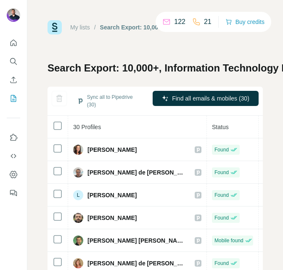  What do you see at coordinates (13, 80) in the screenshot?
I see `button: Enrich CSV` at bounding box center [13, 80].